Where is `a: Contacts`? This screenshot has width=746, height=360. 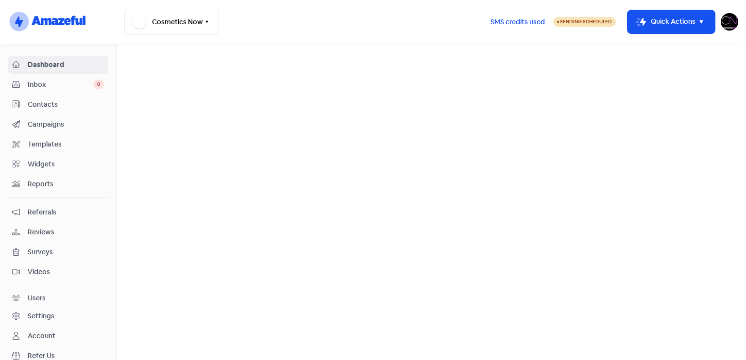 a: Contacts is located at coordinates (58, 104).